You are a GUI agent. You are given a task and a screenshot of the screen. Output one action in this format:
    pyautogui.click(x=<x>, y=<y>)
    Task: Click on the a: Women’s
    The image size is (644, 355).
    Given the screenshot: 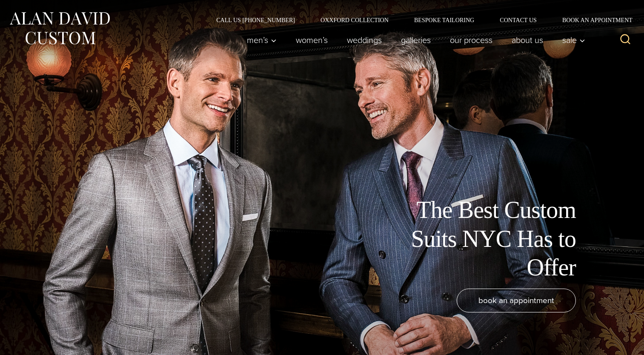 What is the action you would take?
    pyautogui.click(x=312, y=40)
    